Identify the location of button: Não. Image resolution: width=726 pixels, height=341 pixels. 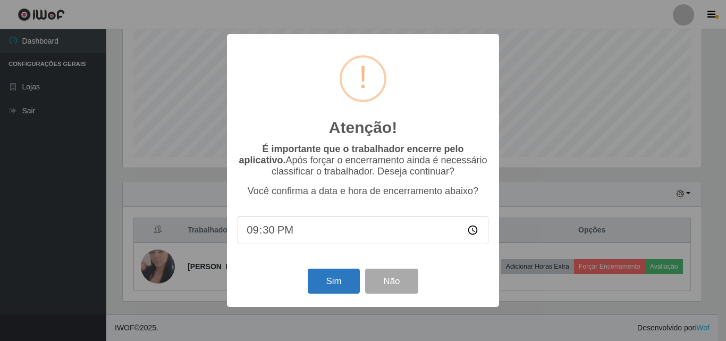
(391, 281).